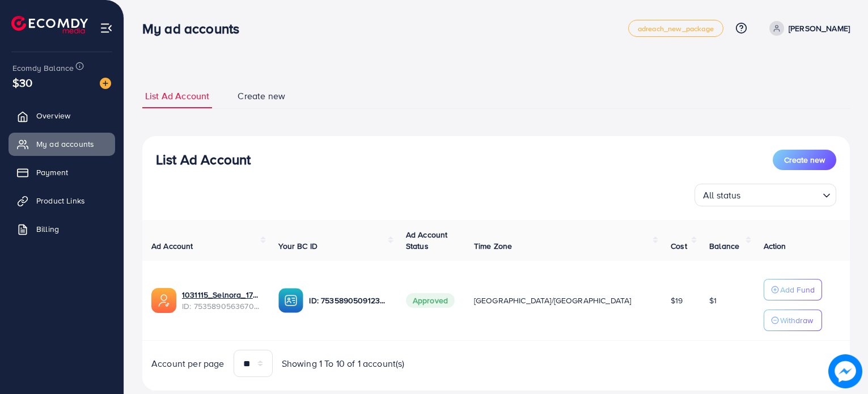 The height and width of the screenshot is (394, 868). Describe the element at coordinates (195, 28) in the screenshot. I see `h3: My ad accounts` at that location.